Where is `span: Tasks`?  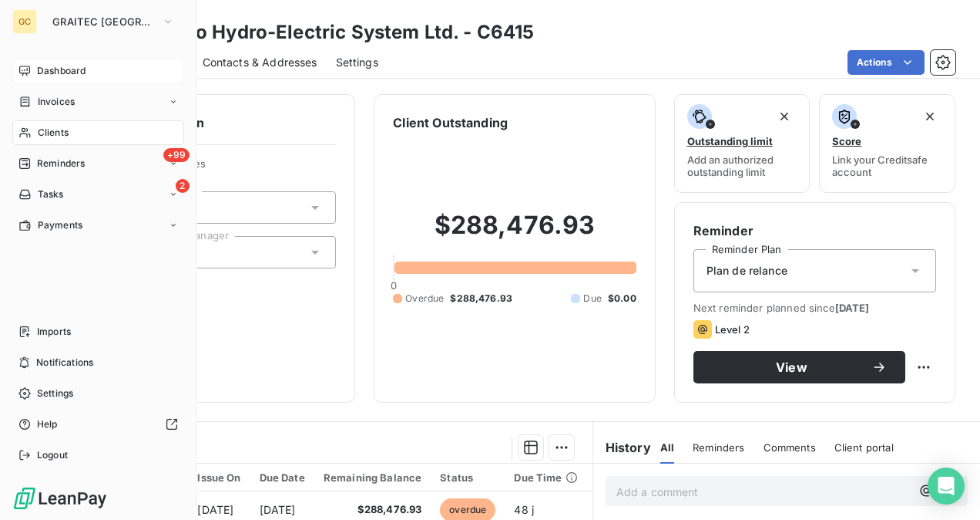 span: Tasks is located at coordinates (51, 194).